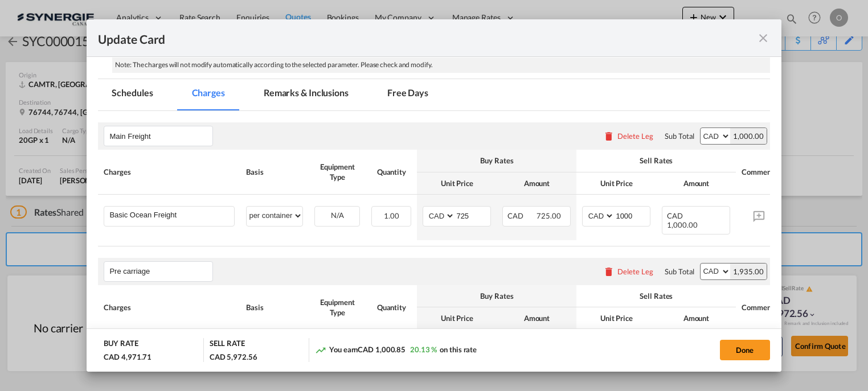  Describe the element at coordinates (441, 65) in the screenshot. I see `div: Note: The charges will not modify automatically according to the selected parameter. Please check...` at that location.